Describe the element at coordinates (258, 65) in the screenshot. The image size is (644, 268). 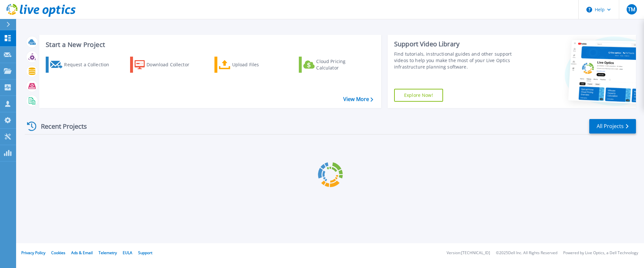
I see `div: Upload Files` at that location.